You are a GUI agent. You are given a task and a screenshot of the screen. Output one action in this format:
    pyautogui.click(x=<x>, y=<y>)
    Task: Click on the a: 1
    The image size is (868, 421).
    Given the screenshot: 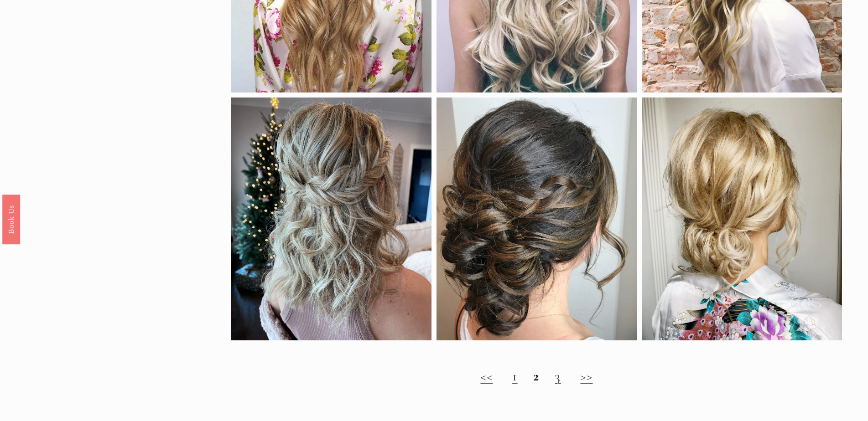 What is the action you would take?
    pyautogui.click(x=515, y=376)
    